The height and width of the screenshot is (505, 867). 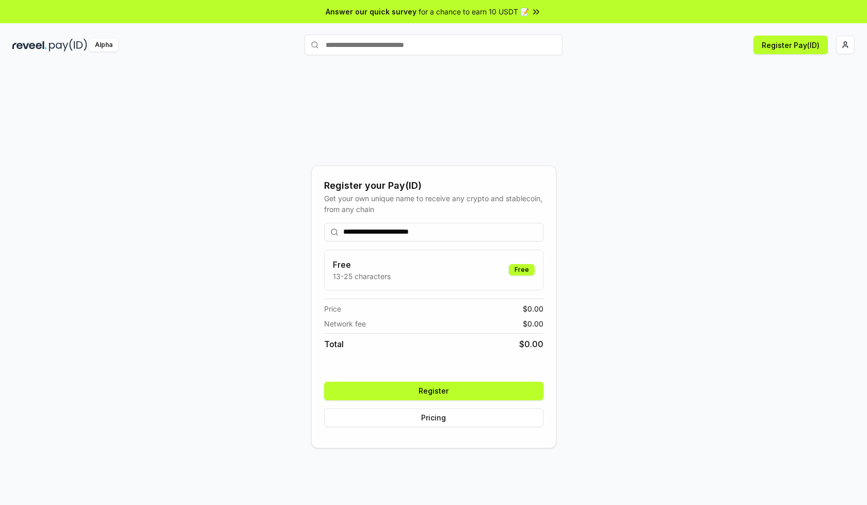 What do you see at coordinates (434, 186) in the screenshot?
I see `div: Register your Pay(ID)` at bounding box center [434, 186].